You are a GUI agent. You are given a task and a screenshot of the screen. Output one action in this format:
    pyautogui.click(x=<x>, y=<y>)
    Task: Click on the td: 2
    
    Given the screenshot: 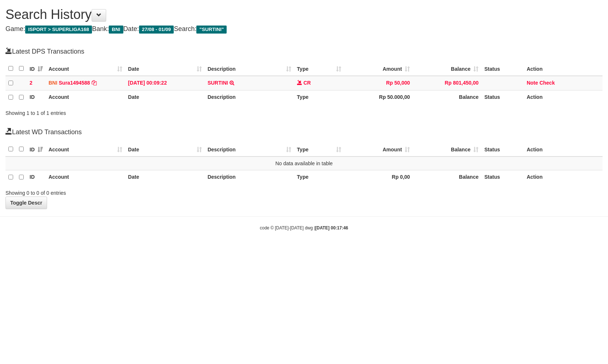 What is the action you would take?
    pyautogui.click(x=36, y=83)
    